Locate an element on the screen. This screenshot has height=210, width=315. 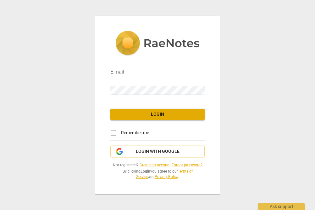
span: By clicking you agree to our and . is located at coordinates (157, 174).